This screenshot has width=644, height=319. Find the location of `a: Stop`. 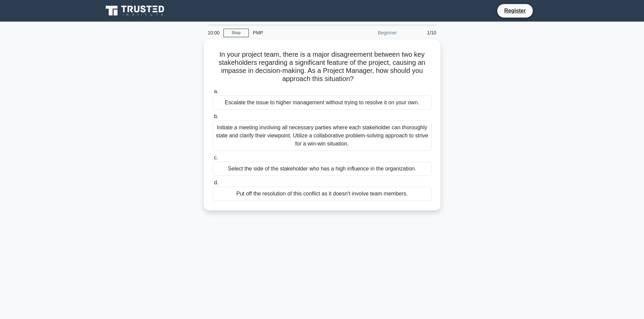

a: Stop is located at coordinates (236, 33).